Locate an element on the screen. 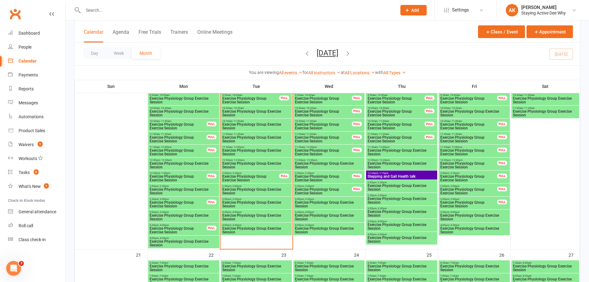 This screenshot has height=282, width=589. a: All Types is located at coordinates (395, 73).